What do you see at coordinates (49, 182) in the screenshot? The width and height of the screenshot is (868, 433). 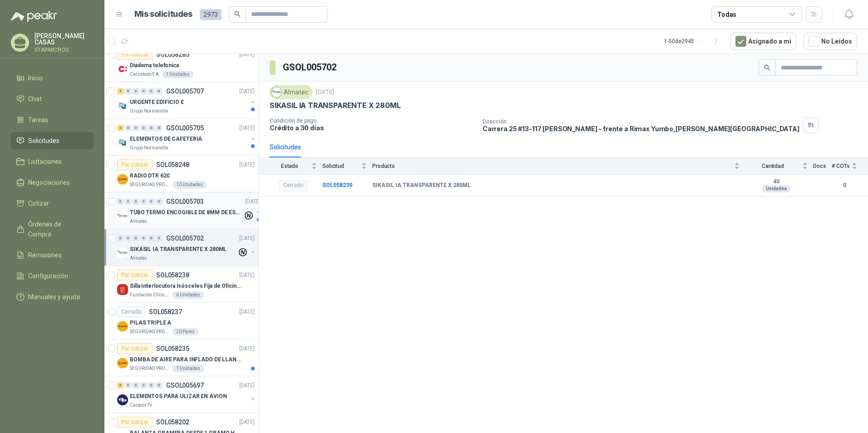 I see `span: Negociaciones` at bounding box center [49, 182].